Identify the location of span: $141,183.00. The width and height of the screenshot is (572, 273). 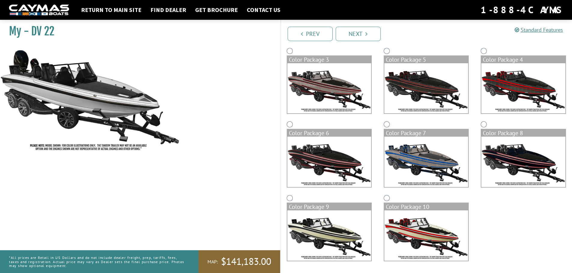
(246, 262).